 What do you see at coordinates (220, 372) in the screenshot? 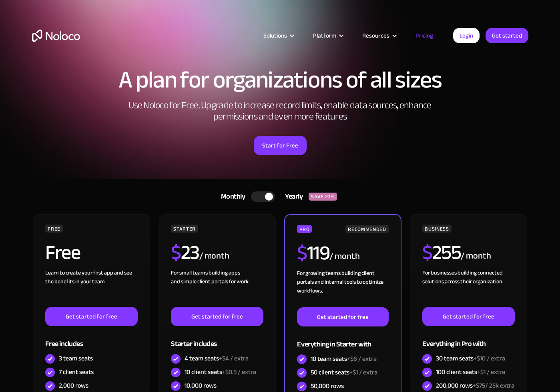
I see `div: 10 client seats` at bounding box center [220, 372].